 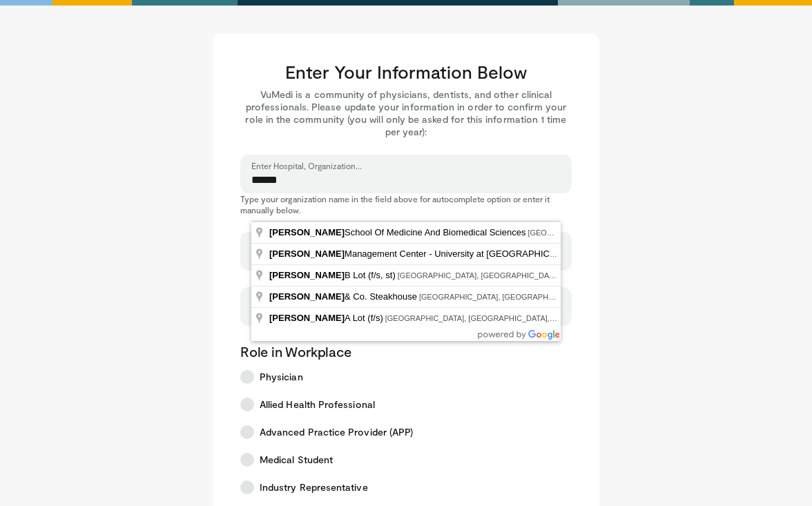 What do you see at coordinates (344, 296) in the screenshot?
I see `span: & Co. Steakhouse` at bounding box center [344, 296].